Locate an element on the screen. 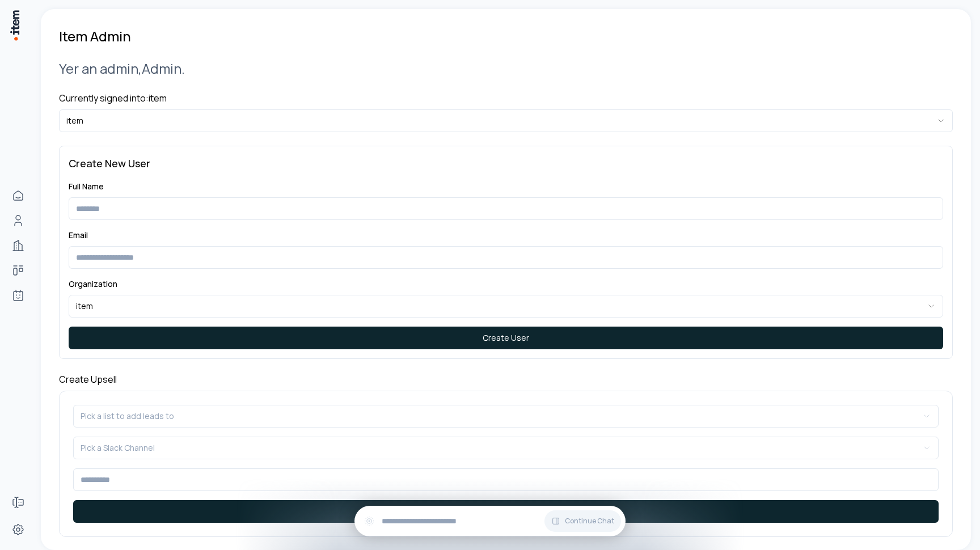  h2: Yer an admin, Admin . is located at coordinates (505, 68).